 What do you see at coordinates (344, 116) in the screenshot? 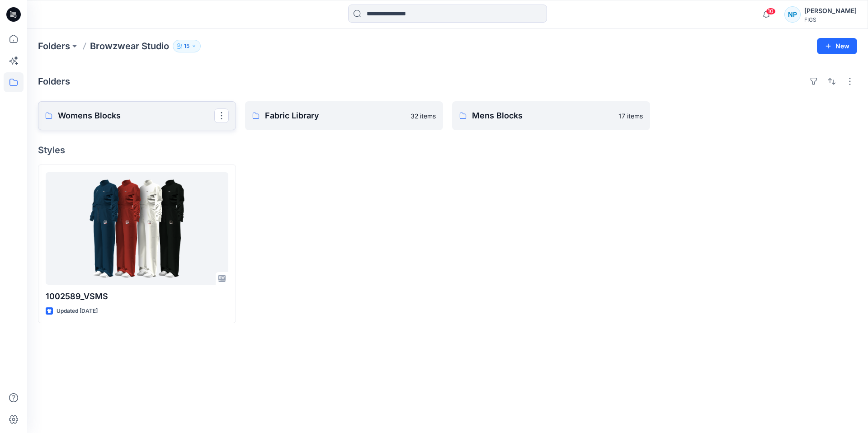
I see `a: Fabric Library32 items` at bounding box center [344, 116].